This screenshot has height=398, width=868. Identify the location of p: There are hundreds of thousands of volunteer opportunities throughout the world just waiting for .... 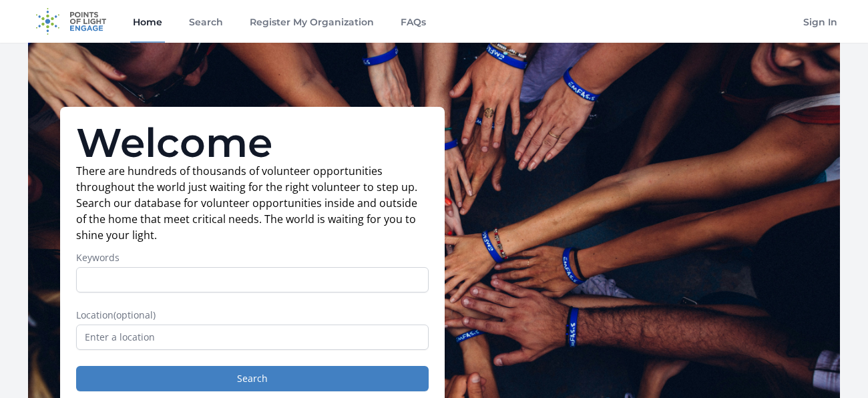
(252, 203).